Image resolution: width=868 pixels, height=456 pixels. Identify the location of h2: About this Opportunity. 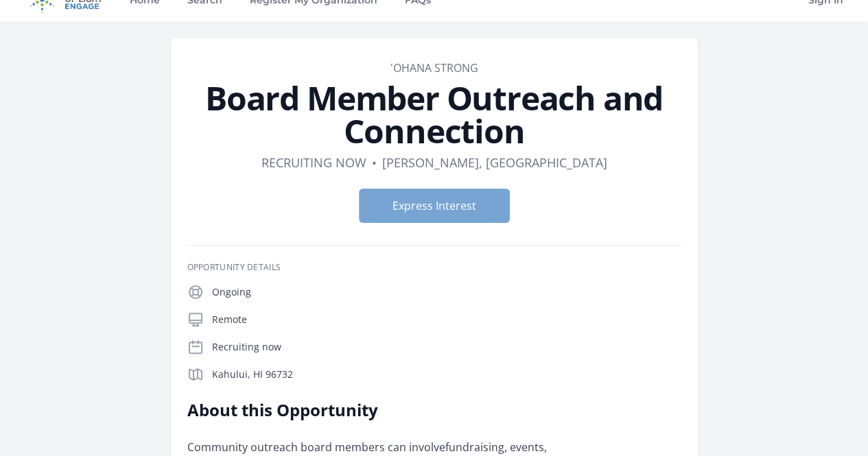
(388, 411).